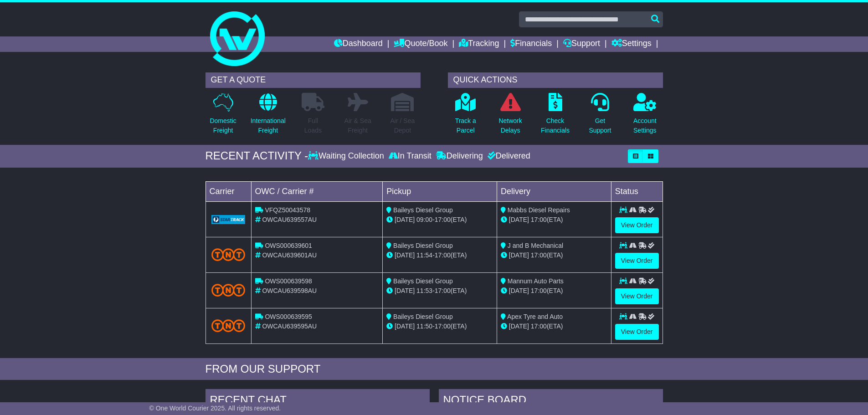 The image size is (868, 415). I want to click on td: Pickup, so click(439, 192).